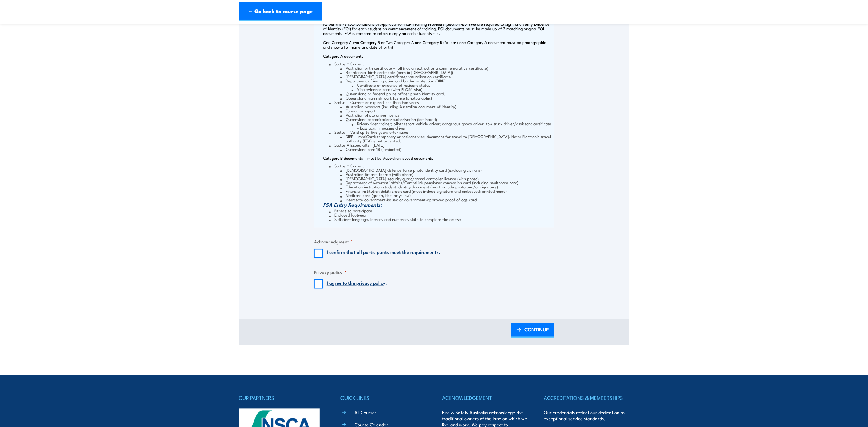  I want to click on li: Queensland accreditation/authorisation (laminated), so click(447, 124).